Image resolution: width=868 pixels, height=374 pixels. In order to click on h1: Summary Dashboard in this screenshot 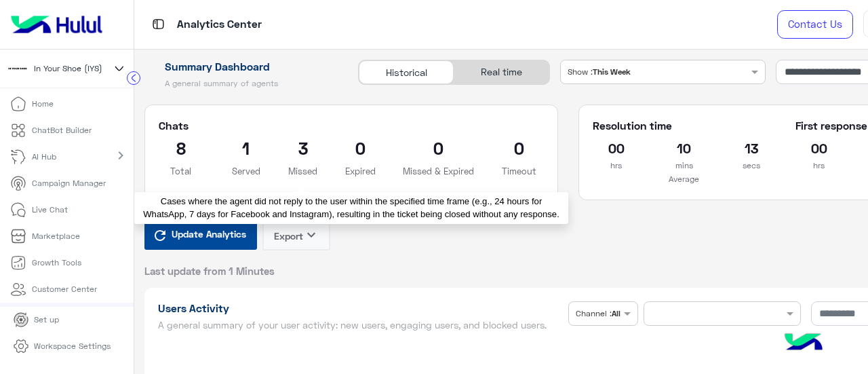, I will do `click(243, 67)`.